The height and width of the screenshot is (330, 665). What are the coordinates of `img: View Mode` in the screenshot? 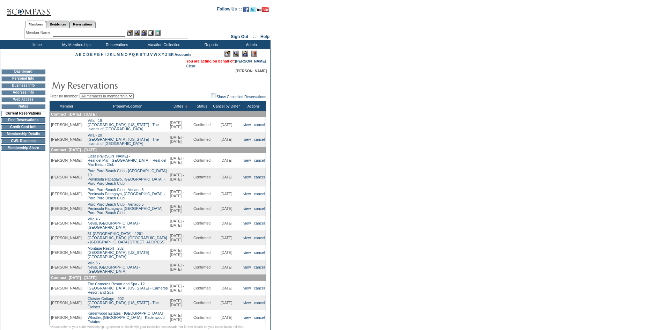 It's located at (236, 53).